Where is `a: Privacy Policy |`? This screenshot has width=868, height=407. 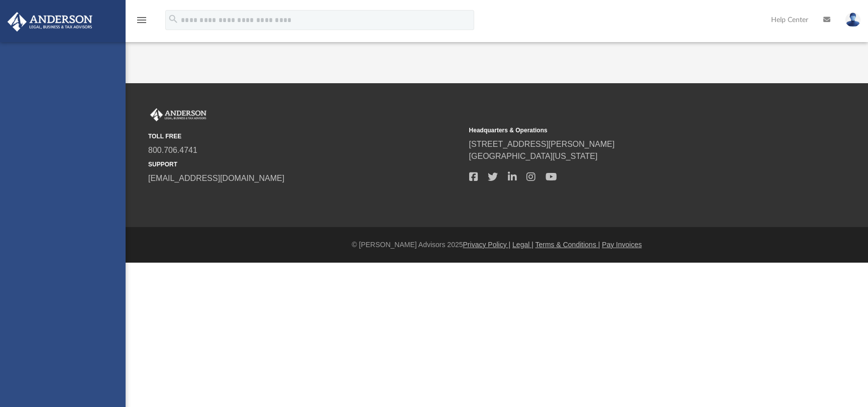
a: Privacy Policy | is located at coordinates (487, 245).